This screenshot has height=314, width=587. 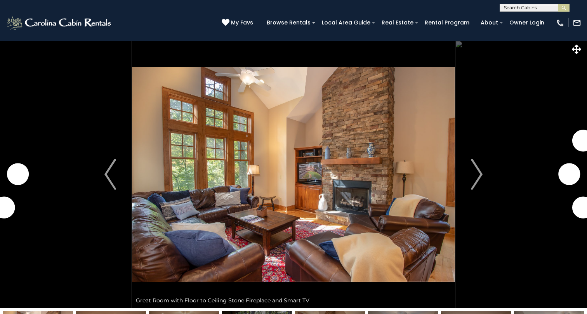 What do you see at coordinates (398, 23) in the screenshot?
I see `a: Real Estate` at bounding box center [398, 23].